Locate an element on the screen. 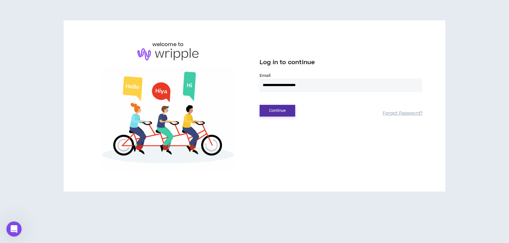 The image size is (509, 243). img: Welcome to Wripple is located at coordinates (168, 119).